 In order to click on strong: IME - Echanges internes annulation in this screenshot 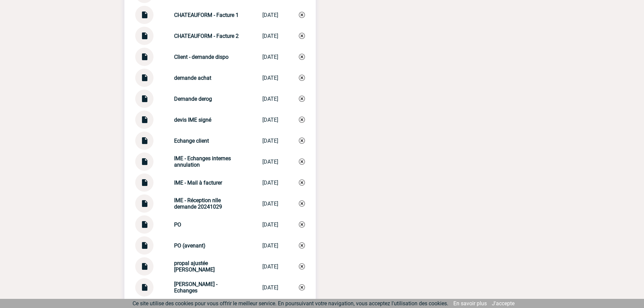, I will do `click(203, 161)`.